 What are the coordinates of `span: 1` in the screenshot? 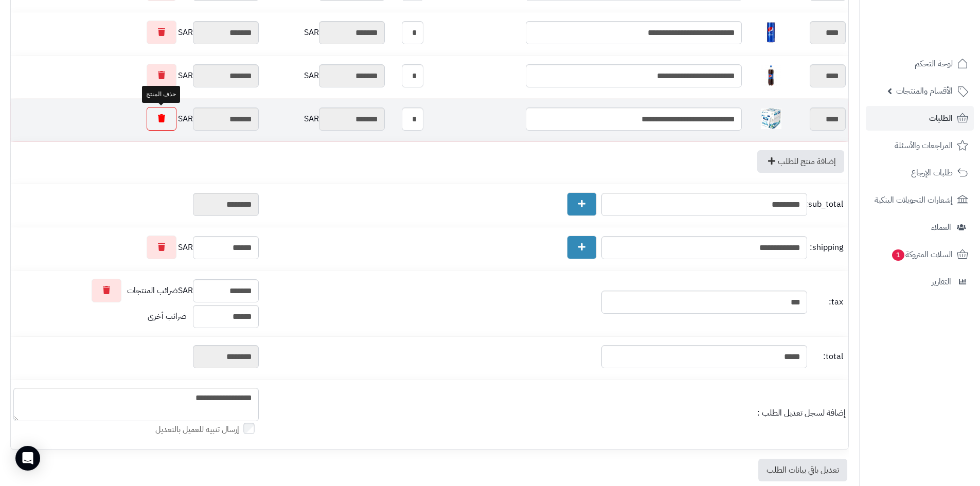 It's located at (898, 255).